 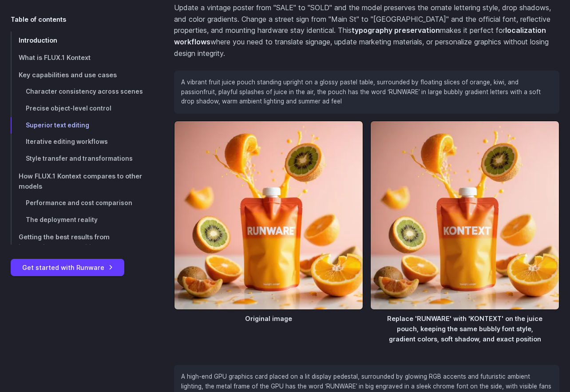 I want to click on span: Iterative editing workflows, so click(x=67, y=141).